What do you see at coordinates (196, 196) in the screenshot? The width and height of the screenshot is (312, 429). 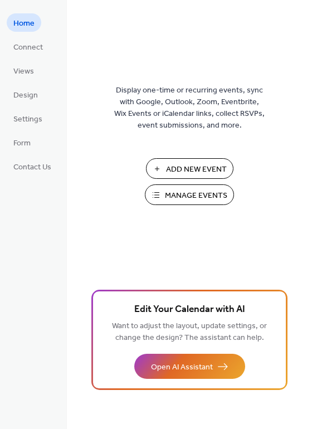 I see `span: Manage Events` at bounding box center [196, 196].